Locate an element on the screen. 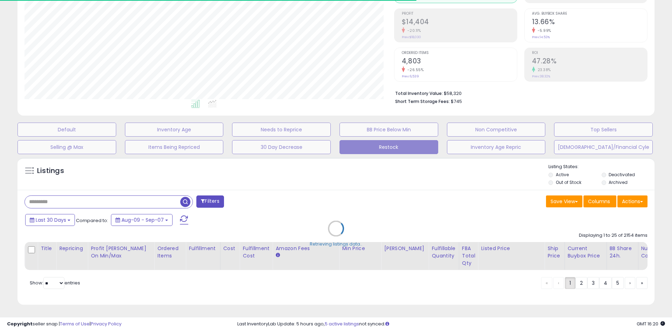 Image resolution: width=672 pixels, height=331 pixels. button: Non Competitive is located at coordinates (496, 129).